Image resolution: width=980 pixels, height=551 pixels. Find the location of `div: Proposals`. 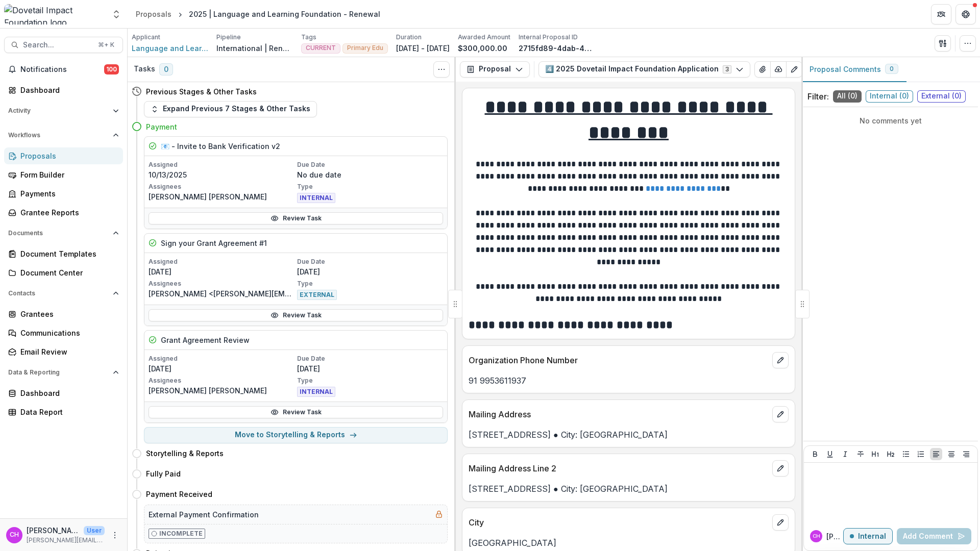

div: Proposals is located at coordinates (153, 14).